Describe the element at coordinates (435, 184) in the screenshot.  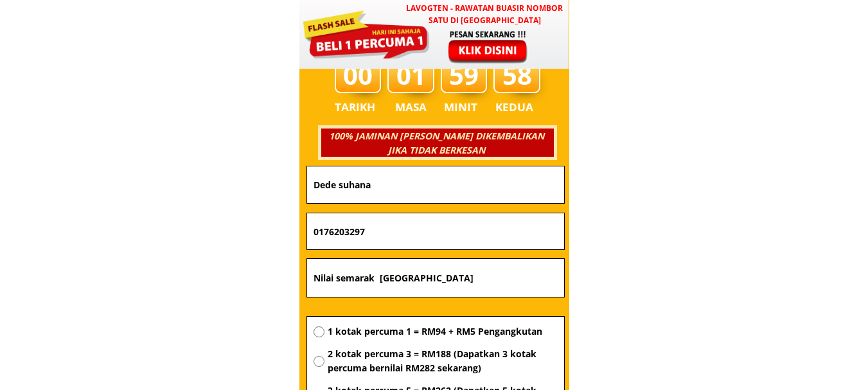
I see `input: Nama penuh` at that location.